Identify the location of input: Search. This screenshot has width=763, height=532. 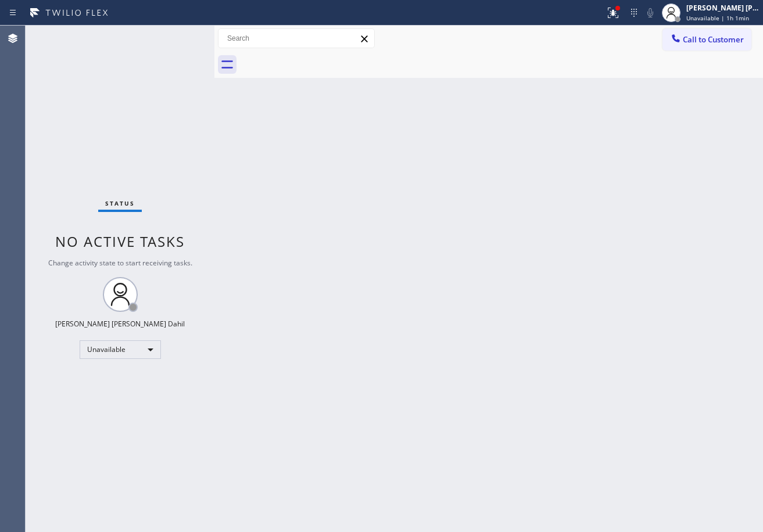
(296, 38).